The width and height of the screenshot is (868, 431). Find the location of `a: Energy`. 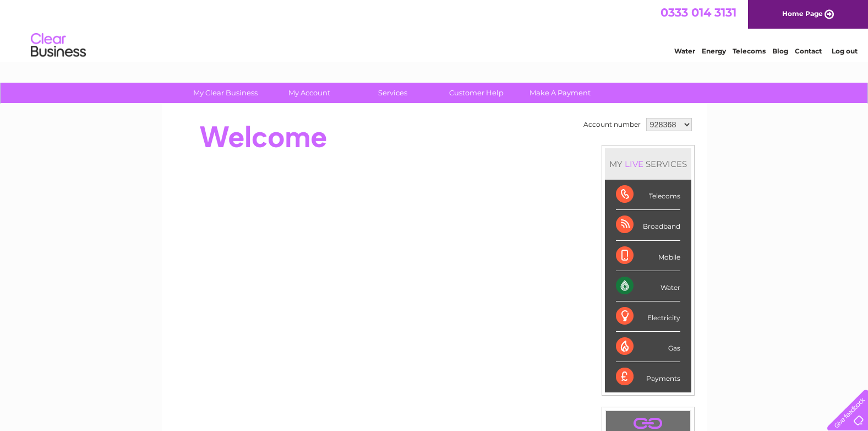

a: Energy is located at coordinates (714, 51).